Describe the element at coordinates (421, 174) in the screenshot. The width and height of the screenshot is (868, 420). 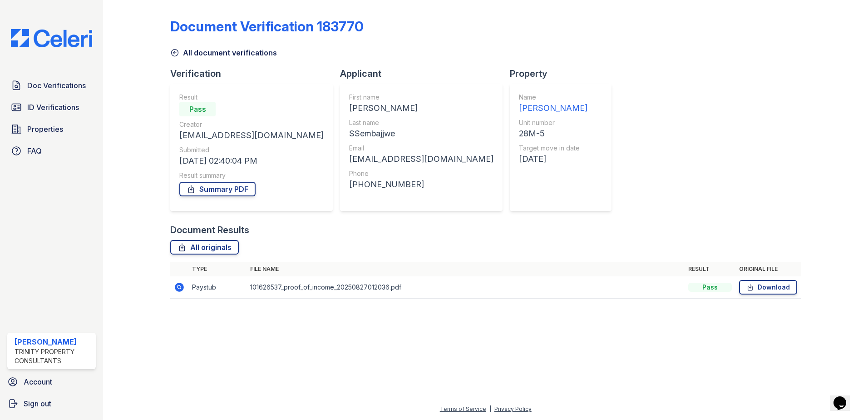
I see `div: Phone` at that location.